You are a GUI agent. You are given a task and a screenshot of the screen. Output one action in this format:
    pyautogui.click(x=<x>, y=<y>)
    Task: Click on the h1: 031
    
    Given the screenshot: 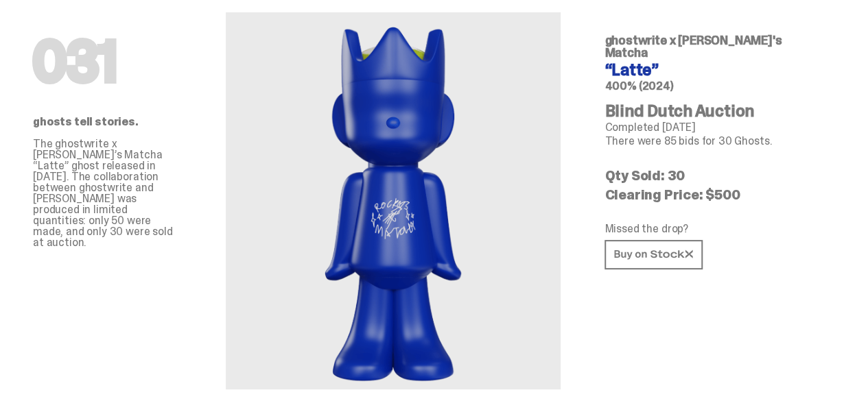 What is the action you would take?
    pyautogui.click(x=107, y=62)
    